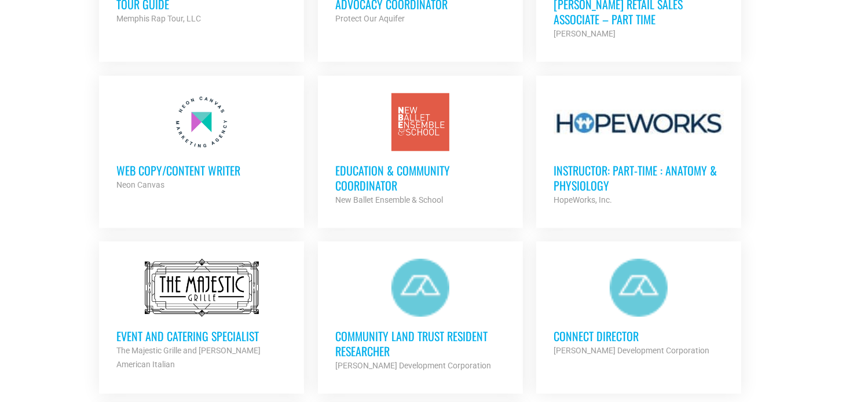  I want to click on a: Education & Community Coordinator New Ballet Ensemble & School, so click(420, 150).